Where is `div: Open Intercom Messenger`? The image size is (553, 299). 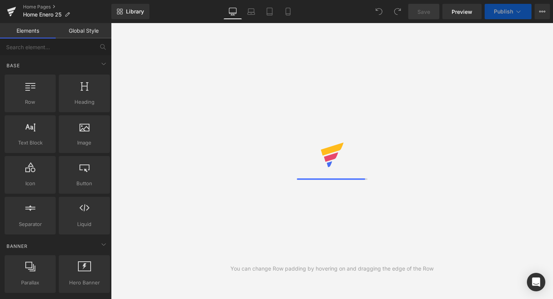 div: Open Intercom Messenger is located at coordinates (536, 282).